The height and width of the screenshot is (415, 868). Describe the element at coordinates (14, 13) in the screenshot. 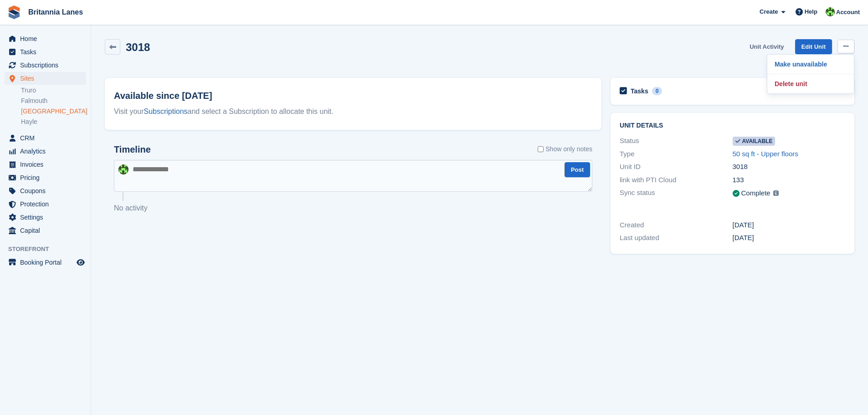

I see `img: stora-icon-8386f47178a22dfd0bd8f6a31ec36ba5ce8667c1dd55bd0f319d3a0aa187defe.svg` at that location.